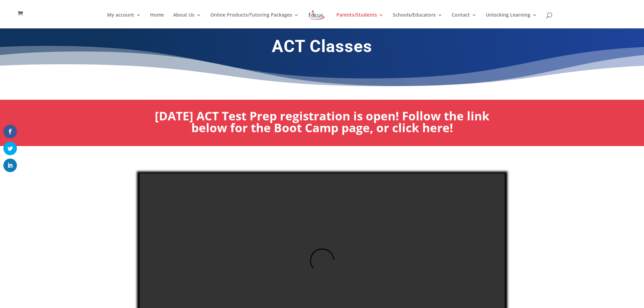  I want to click on a: Home, so click(157, 20).